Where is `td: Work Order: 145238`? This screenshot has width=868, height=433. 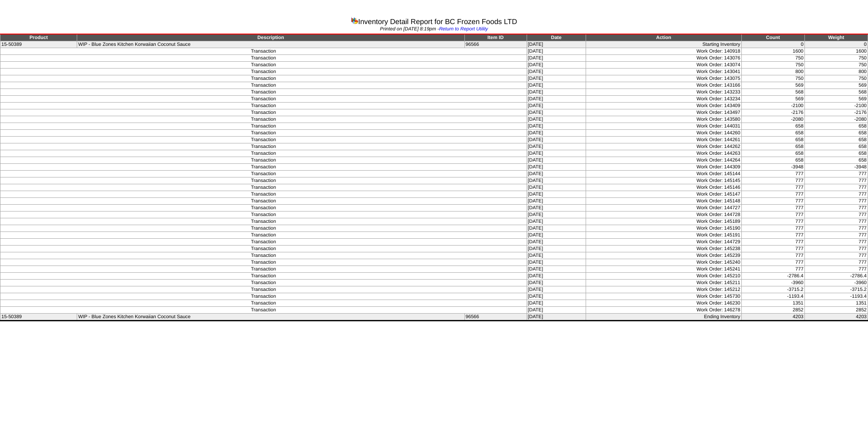 td: Work Order: 145238 is located at coordinates (663, 249).